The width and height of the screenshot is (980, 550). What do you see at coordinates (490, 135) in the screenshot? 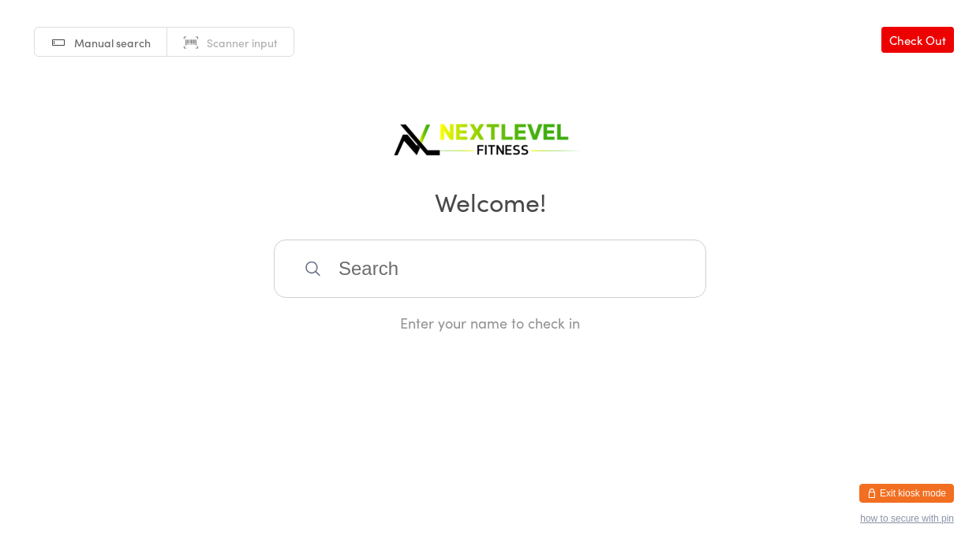
I see `img: Next Level Fitness` at bounding box center [490, 135].